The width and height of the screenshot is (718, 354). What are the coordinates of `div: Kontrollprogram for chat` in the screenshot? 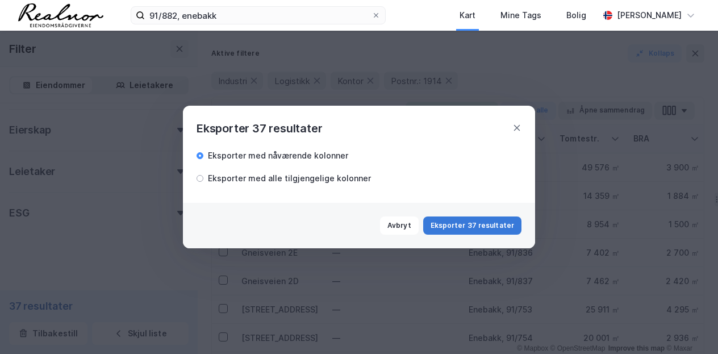 It's located at (690, 327).